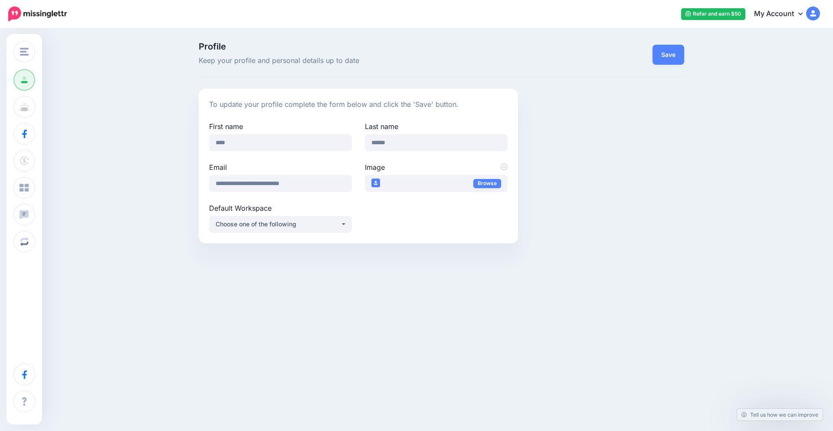 The image size is (833, 431). Describe the element at coordinates (714, 14) in the screenshot. I see `a: Refer and earn $50` at that location.